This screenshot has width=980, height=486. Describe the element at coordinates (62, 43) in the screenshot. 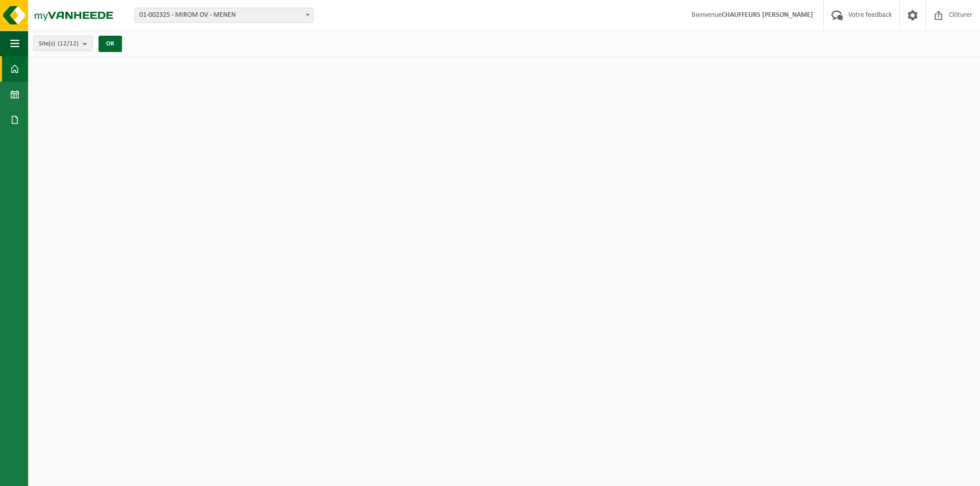

I see `button: Site(s)(12/12)` at that location.